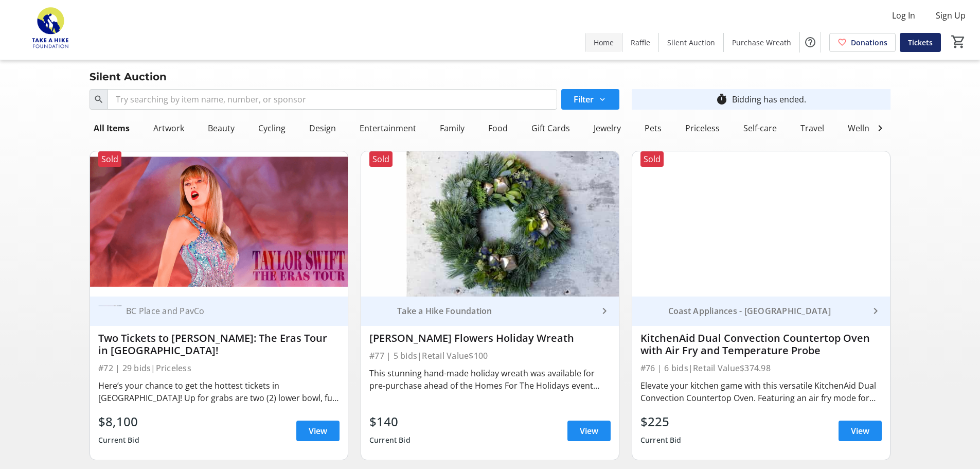  What do you see at coordinates (221, 128) in the screenshot?
I see `div: Beauty` at bounding box center [221, 128].